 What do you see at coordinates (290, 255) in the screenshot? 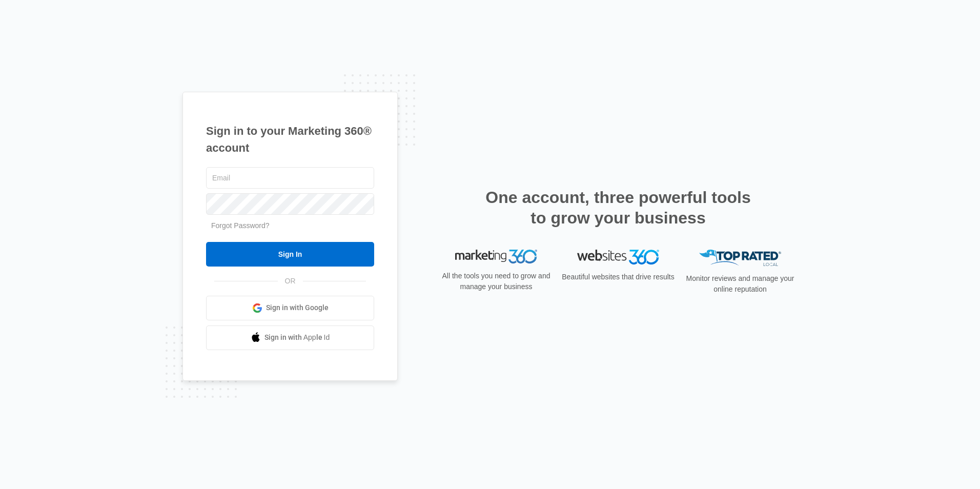
I see `input: Sign In` at bounding box center [290, 255].